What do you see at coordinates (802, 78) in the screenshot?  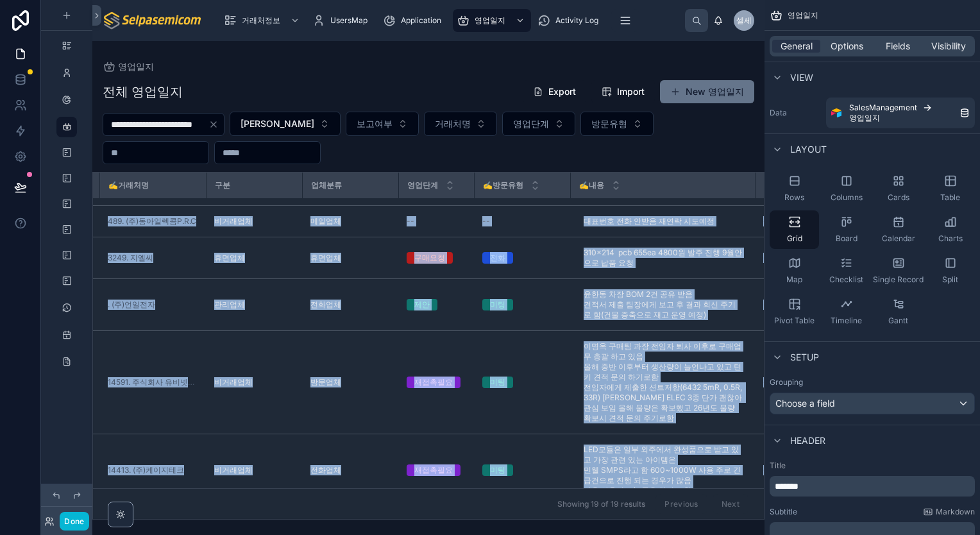 I see `span: View` at bounding box center [802, 78].